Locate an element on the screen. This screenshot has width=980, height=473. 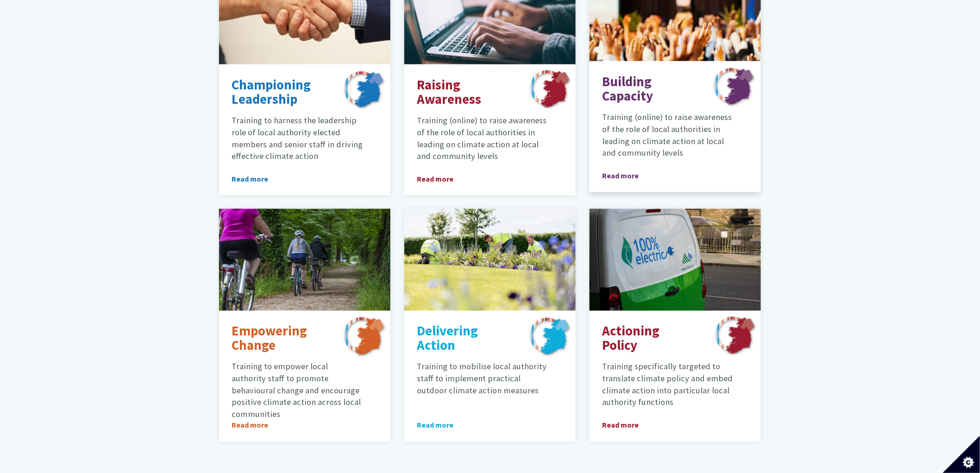
p: Training to mobilise local authority staff to implement practical outdoor climate action measures is located at coordinates (483, 379).